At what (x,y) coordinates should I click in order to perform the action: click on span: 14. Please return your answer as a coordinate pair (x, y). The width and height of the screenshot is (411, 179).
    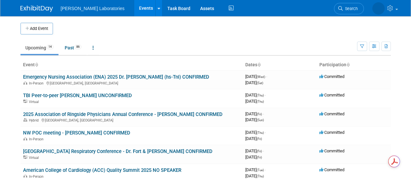
    Looking at the image, I should click on (50, 47).